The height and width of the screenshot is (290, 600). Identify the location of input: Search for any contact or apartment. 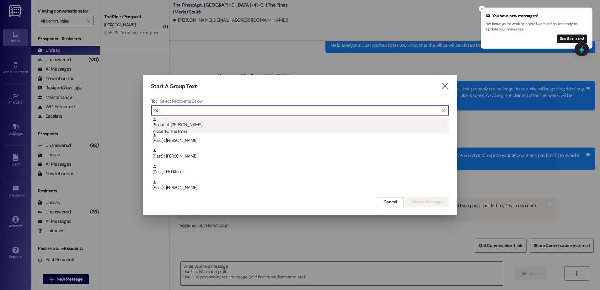
(296, 110).